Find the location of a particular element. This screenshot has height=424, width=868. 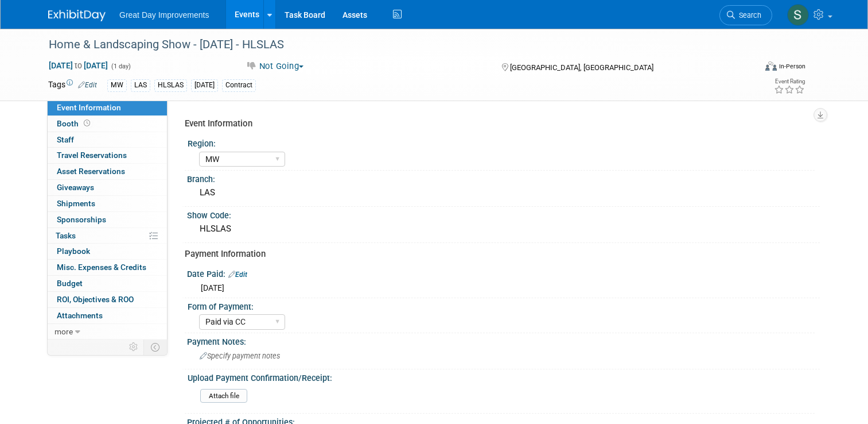

span: Sponsorships is located at coordinates (82, 219).